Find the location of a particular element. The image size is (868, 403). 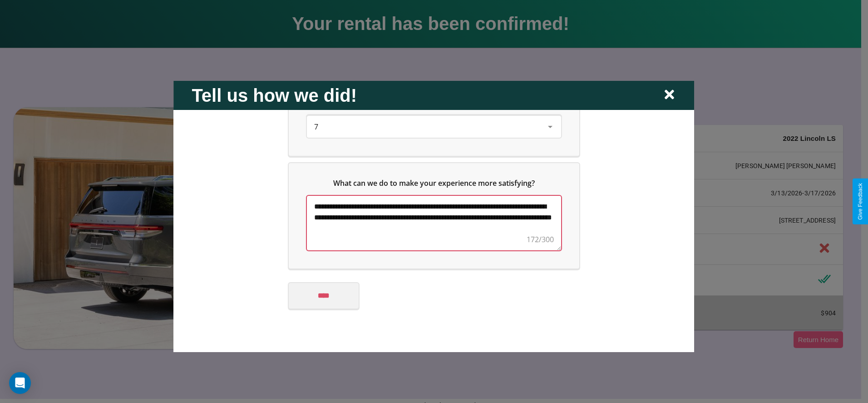

div: Open Intercom Messenger is located at coordinates (20, 383).